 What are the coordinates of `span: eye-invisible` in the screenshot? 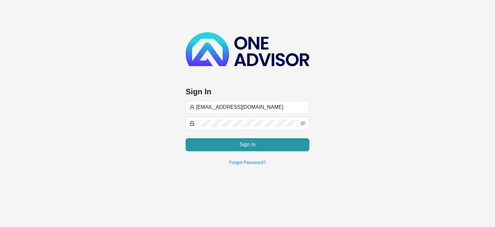 It's located at (303, 123).